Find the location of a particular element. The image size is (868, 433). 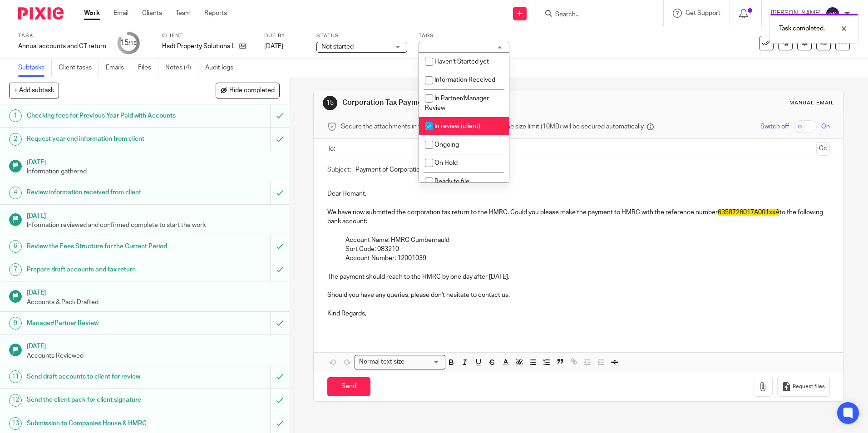

label: Tags is located at coordinates (464, 36).